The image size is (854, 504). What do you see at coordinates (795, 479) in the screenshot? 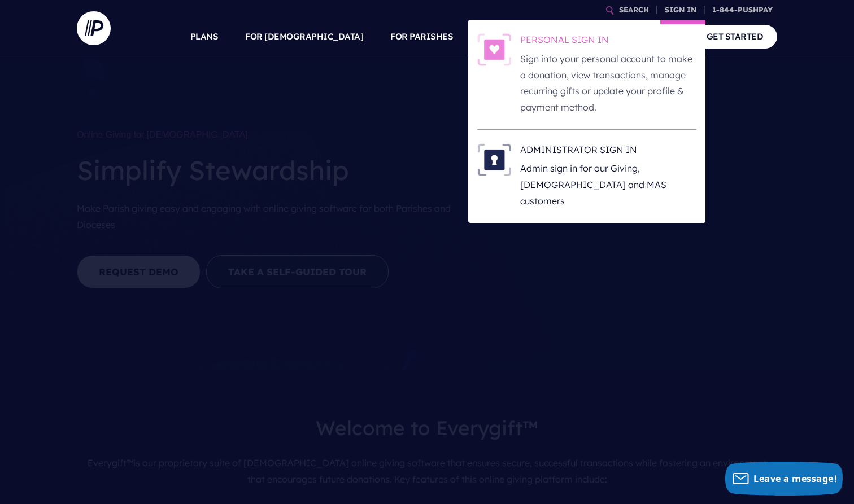
I see `span: Leave a message!` at bounding box center [795, 479].